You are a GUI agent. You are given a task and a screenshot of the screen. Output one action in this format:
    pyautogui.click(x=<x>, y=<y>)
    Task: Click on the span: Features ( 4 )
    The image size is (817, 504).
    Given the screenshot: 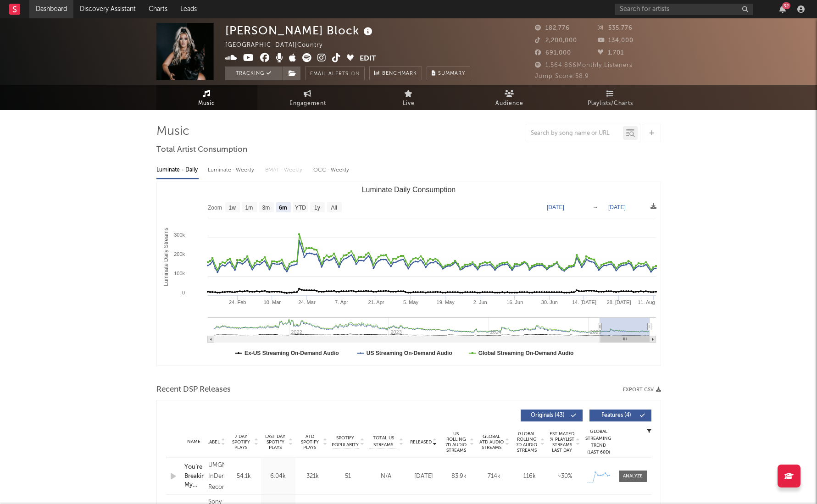 What is the action you would take?
    pyautogui.click(x=616, y=415)
    